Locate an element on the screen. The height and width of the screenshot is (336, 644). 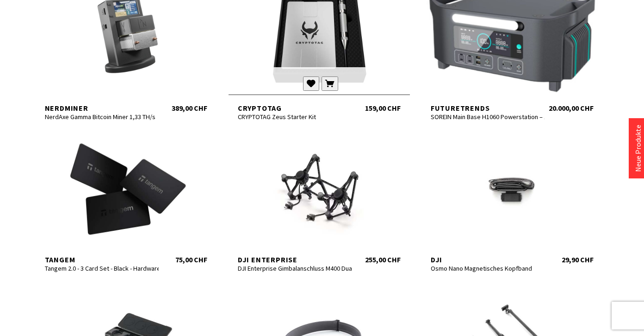
div: SOREIN Main Base H1060 Powerstation – 1037 Wh, 2200 W, LiFePO4 is located at coordinates (487, 117).